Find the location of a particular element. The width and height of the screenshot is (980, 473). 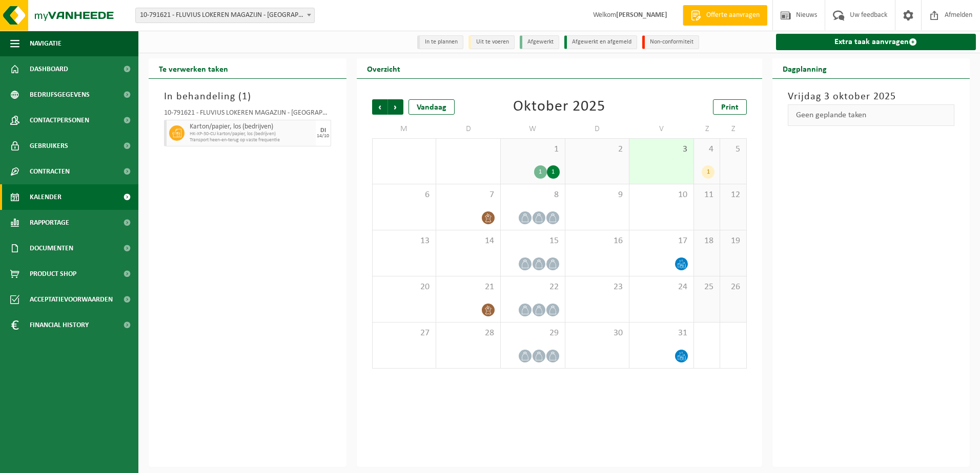

span: Dashboard is located at coordinates (49, 70).